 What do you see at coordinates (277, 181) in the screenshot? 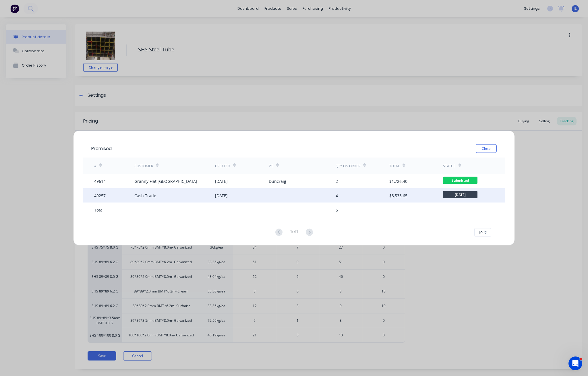
I see `div: Duncraig` at bounding box center [277, 181].